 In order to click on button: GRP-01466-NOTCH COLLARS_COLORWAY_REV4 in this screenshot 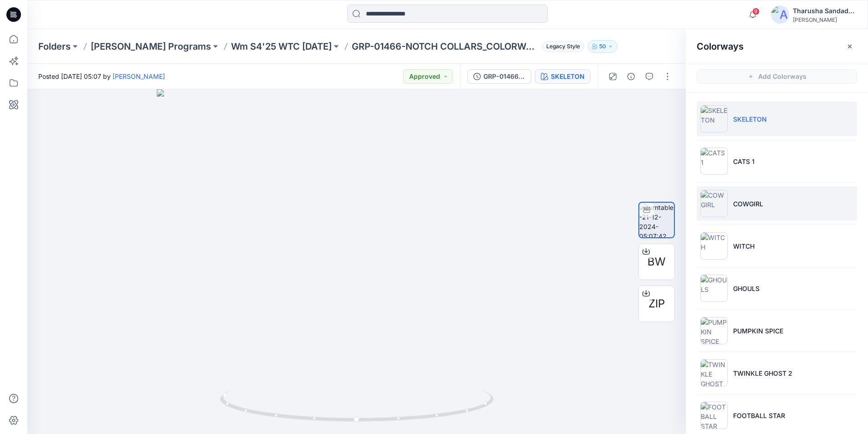, I will do `click(499, 76)`.